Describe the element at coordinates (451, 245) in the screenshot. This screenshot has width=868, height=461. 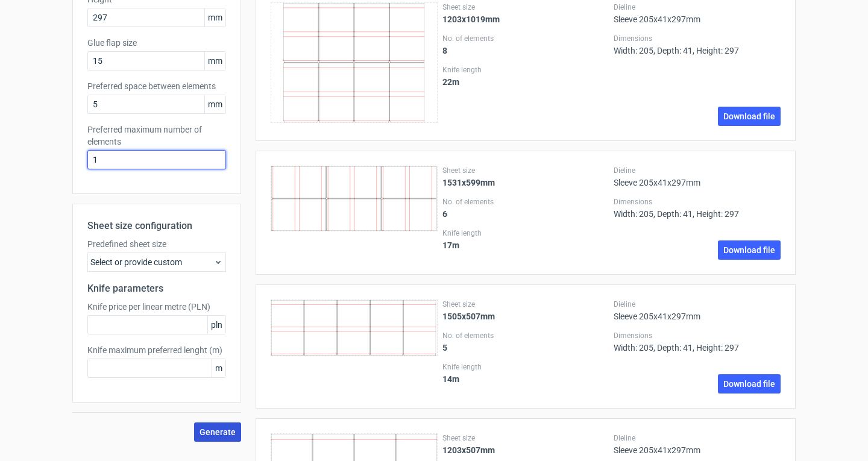
I see `strong: 17 m` at that location.